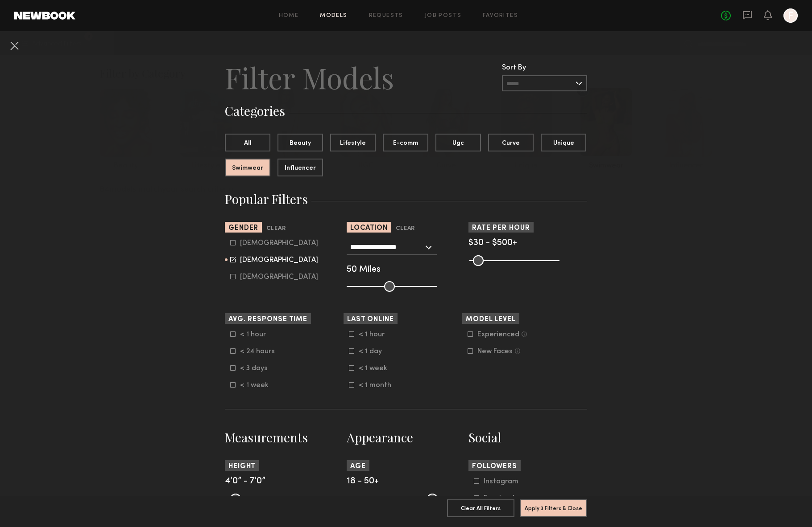 Image resolution: width=812 pixels, height=527 pixels. Describe the element at coordinates (443, 16) in the screenshot. I see `a: Job Posts` at that location.